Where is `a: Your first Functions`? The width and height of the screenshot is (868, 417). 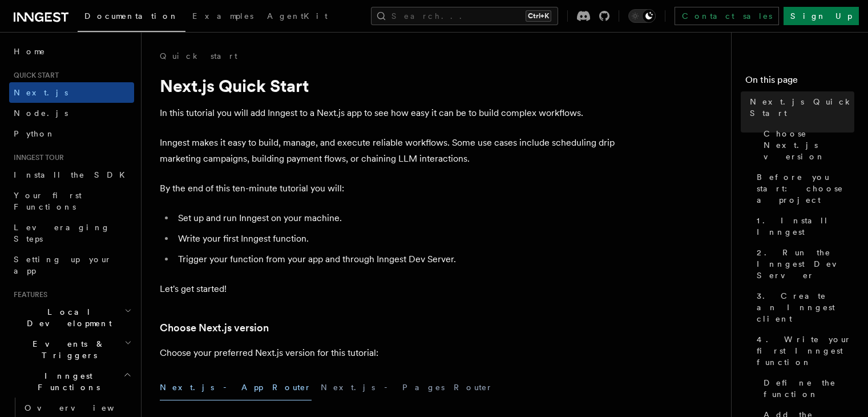
a: Your first Functions is located at coordinates (72, 201).